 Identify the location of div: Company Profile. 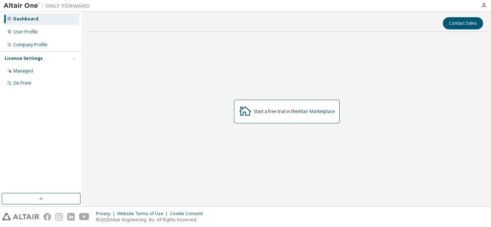
(30, 45).